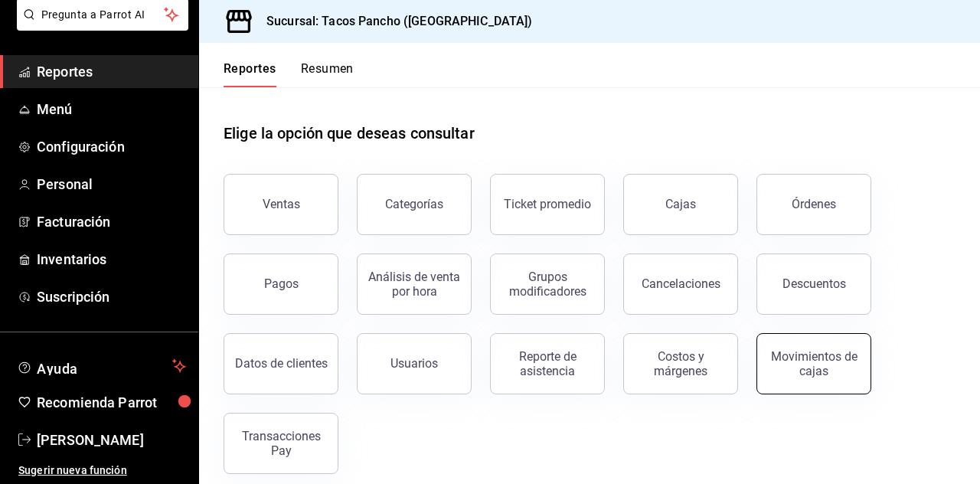  I want to click on div: Ticket promedio, so click(547, 203).